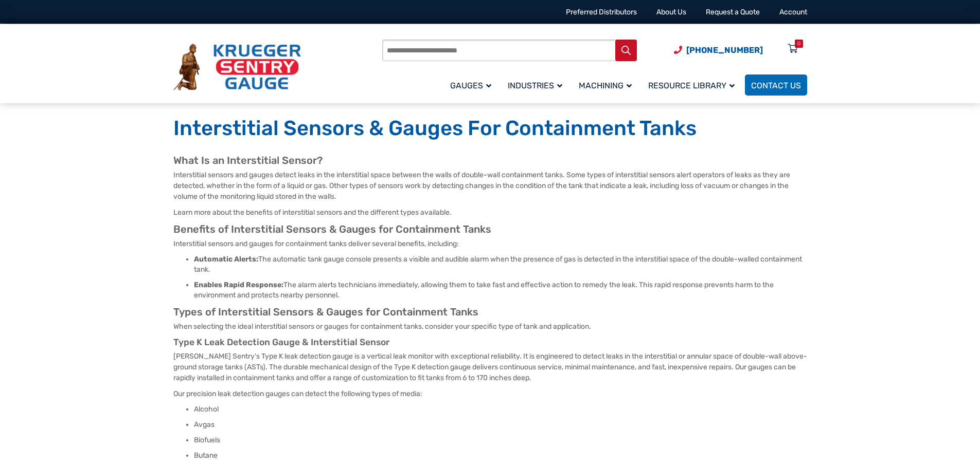  What do you see at coordinates (607, 85) in the screenshot?
I see `a: Machining` at bounding box center [607, 85].